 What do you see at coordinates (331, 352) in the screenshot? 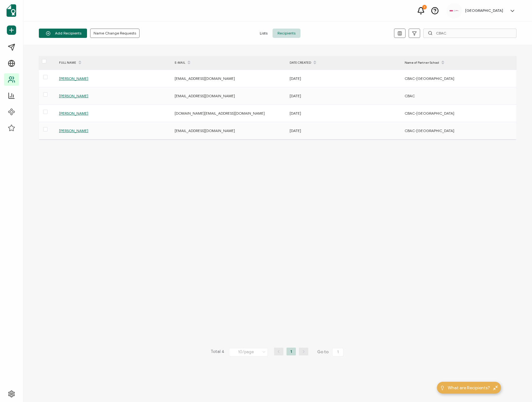
I see `span: Go to` at bounding box center [331, 352].